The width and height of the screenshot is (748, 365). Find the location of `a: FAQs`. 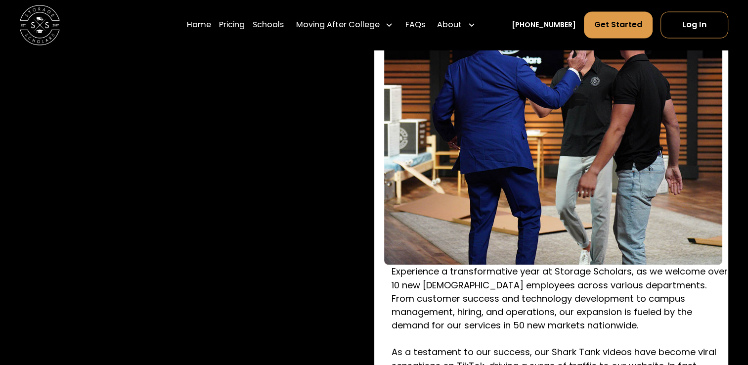

a: FAQs is located at coordinates (416, 25).